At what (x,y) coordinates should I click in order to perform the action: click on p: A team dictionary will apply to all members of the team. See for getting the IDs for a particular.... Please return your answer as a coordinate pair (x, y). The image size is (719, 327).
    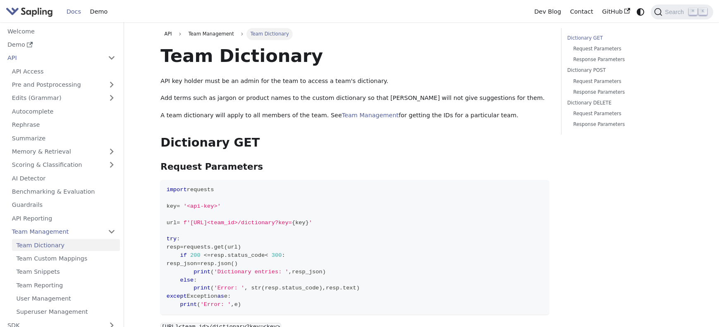
    Looking at the image, I should click on (355, 116).